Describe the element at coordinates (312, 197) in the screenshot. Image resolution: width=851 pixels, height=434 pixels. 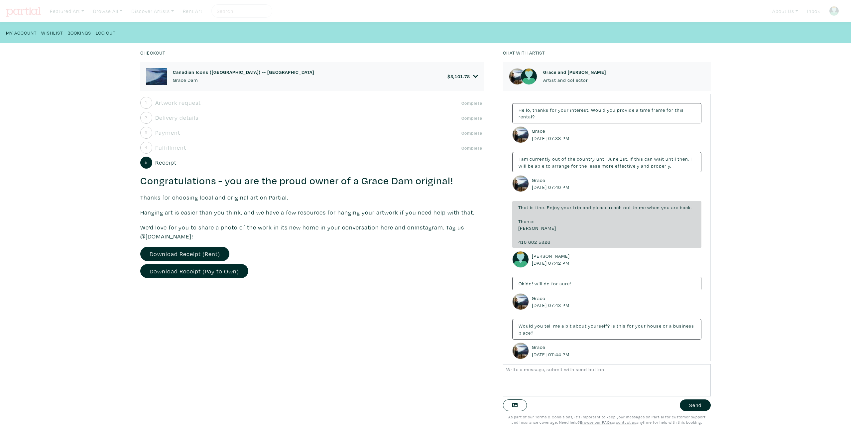
I see `p: Thanks for choosing local and original art on Partial.` at that location.